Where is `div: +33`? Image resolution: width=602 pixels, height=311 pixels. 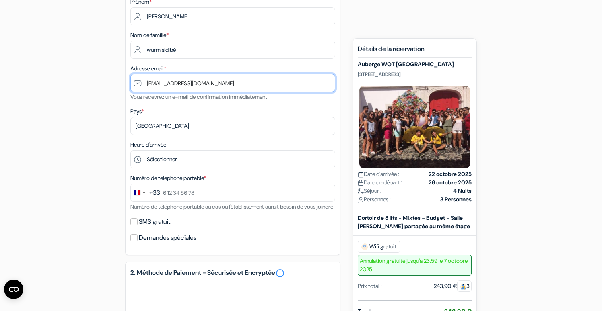
div: +33 is located at coordinates (154, 193).